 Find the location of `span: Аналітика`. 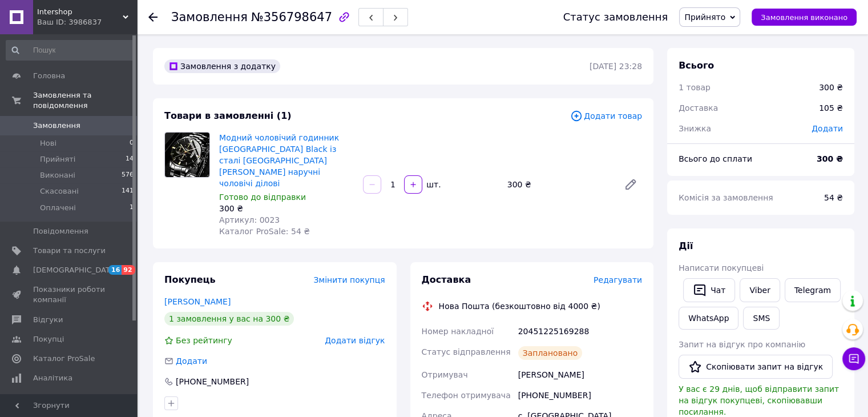

span: Аналітика is located at coordinates (53, 378).